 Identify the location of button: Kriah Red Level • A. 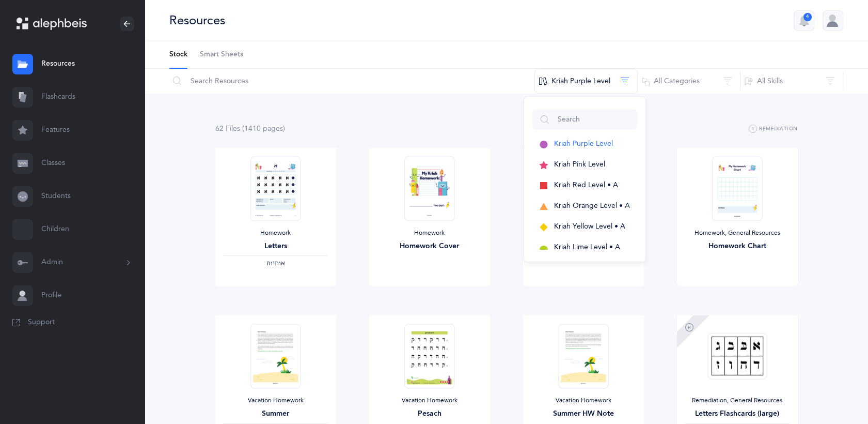
(585, 185).